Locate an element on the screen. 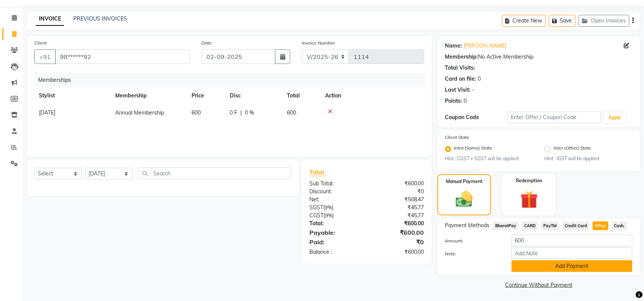 The height and width of the screenshot is (301, 644). th: Stylist is located at coordinates (72, 96).